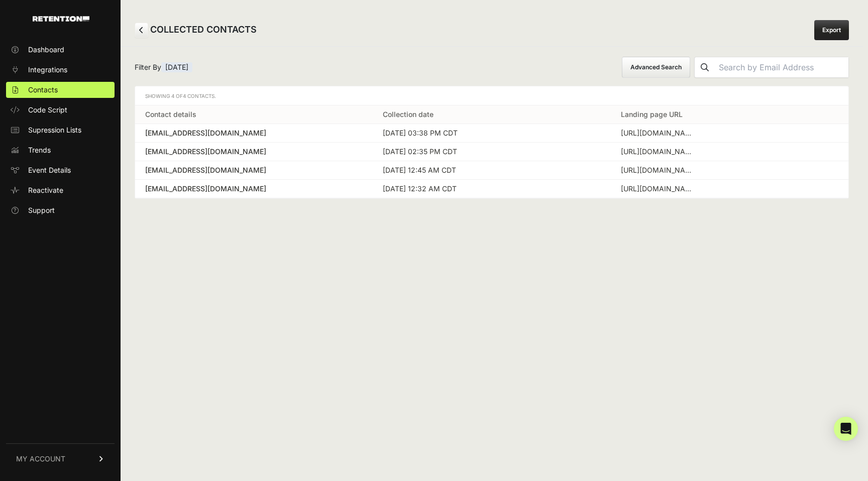 This screenshot has height=481, width=868. I want to click on span: Event Details, so click(49, 170).